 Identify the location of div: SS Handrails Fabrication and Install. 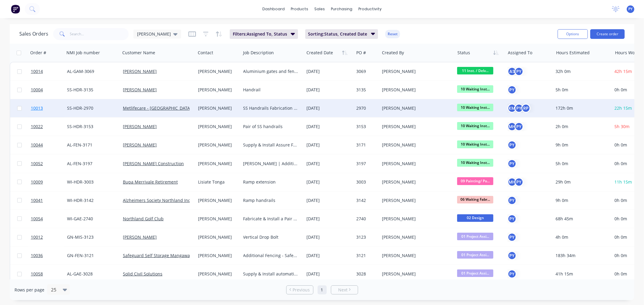
(271, 108).